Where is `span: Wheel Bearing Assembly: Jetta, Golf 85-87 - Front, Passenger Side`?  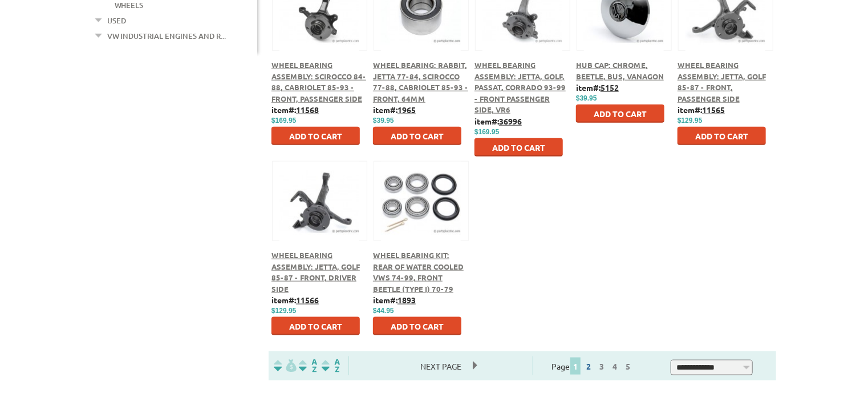
span: Wheel Bearing Assembly: Jetta, Golf 85-87 - Front, Passenger Side is located at coordinates (721, 82).